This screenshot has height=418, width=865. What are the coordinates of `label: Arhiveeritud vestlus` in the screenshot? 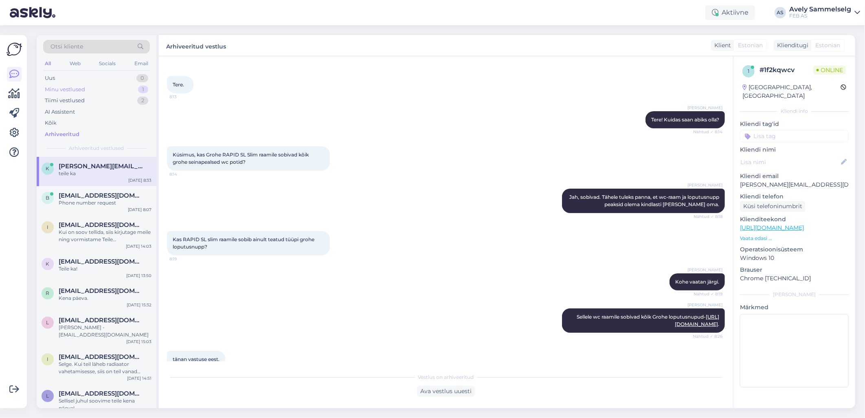 It's located at (196, 45).